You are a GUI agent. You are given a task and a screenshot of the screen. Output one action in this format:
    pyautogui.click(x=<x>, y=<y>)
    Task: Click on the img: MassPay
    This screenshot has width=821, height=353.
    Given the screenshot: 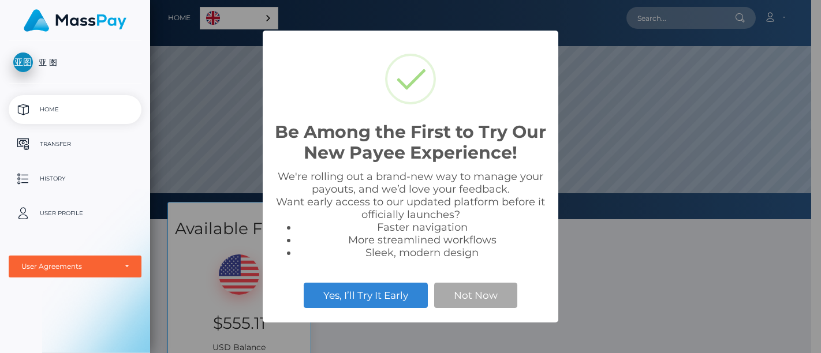 What is the action you would take?
    pyautogui.click(x=75, y=20)
    